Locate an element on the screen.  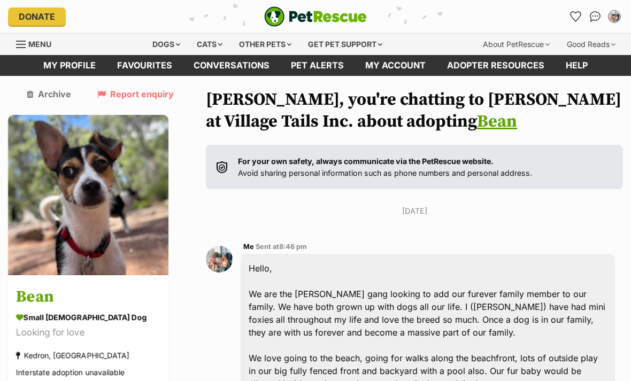
p: Avoid sharing personal information such as phone numbers and personal address. is located at coordinates (385, 167).